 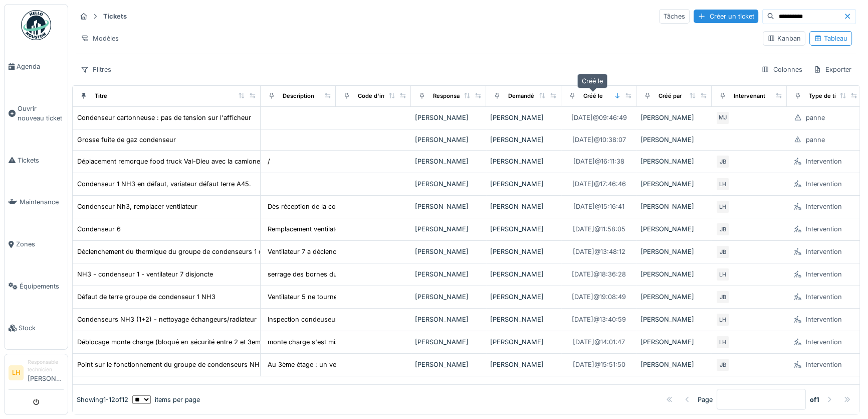 I want to click on a: Tickets, so click(x=36, y=161).